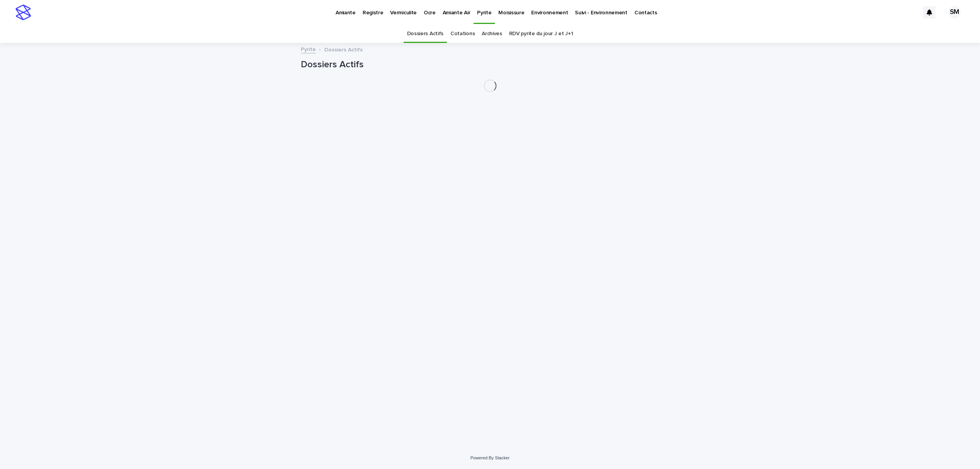 The height and width of the screenshot is (469, 980). Describe the element at coordinates (541, 34) in the screenshot. I see `a: RDV pyrite du jour J et J+1` at that location.